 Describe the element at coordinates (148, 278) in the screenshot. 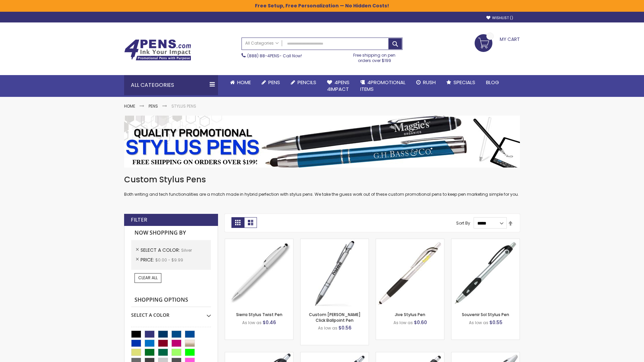

I see `a: Clear All` at that location.